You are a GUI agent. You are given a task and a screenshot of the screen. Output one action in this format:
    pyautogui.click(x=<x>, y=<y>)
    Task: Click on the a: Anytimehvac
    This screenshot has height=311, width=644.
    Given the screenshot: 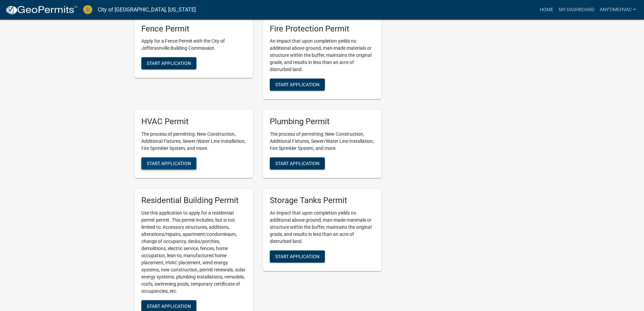 What is the action you would take?
    pyautogui.click(x=618, y=10)
    